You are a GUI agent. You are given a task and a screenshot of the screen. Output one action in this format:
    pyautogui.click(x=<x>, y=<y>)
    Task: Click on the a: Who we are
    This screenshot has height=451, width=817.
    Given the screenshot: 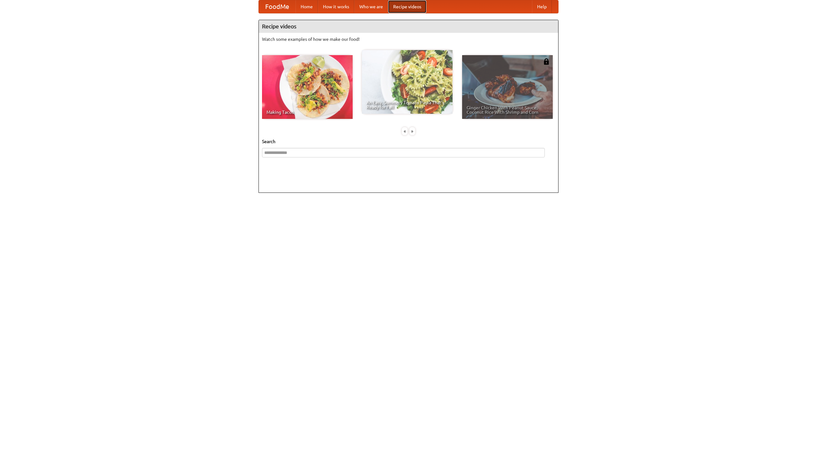 What is the action you would take?
    pyautogui.click(x=371, y=7)
    